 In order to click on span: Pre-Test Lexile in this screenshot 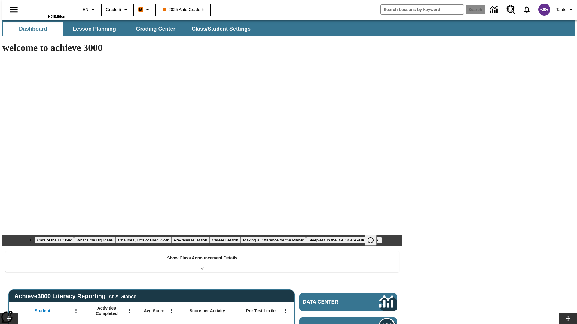, I will do `click(261, 311)`.